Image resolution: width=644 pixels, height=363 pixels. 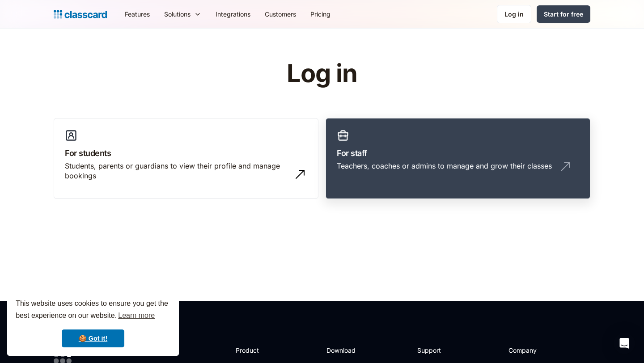 I want to click on a: Features, so click(x=138, y=14).